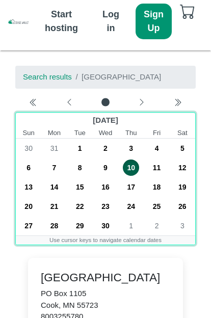 This screenshot has height=318, width=211. I want to click on span: 4, so click(157, 149).